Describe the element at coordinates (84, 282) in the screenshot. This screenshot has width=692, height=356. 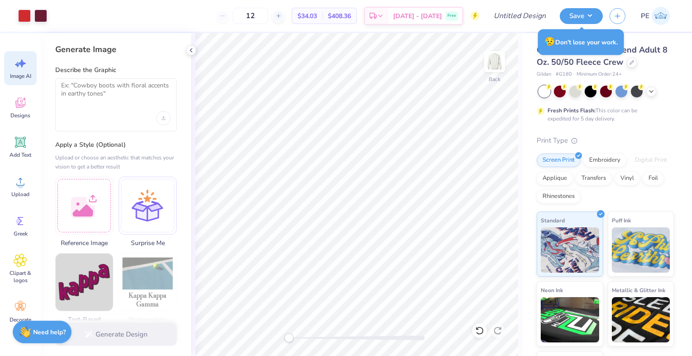
I see `img: Text-Based` at that location.